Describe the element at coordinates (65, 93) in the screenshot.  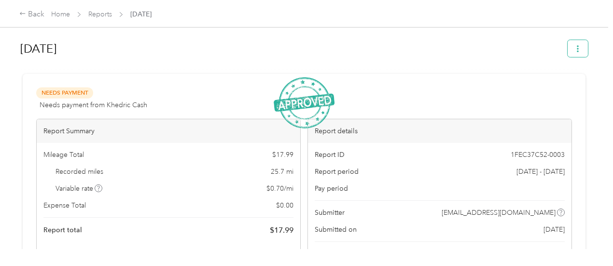
I see `span: Needs Payment` at that location.